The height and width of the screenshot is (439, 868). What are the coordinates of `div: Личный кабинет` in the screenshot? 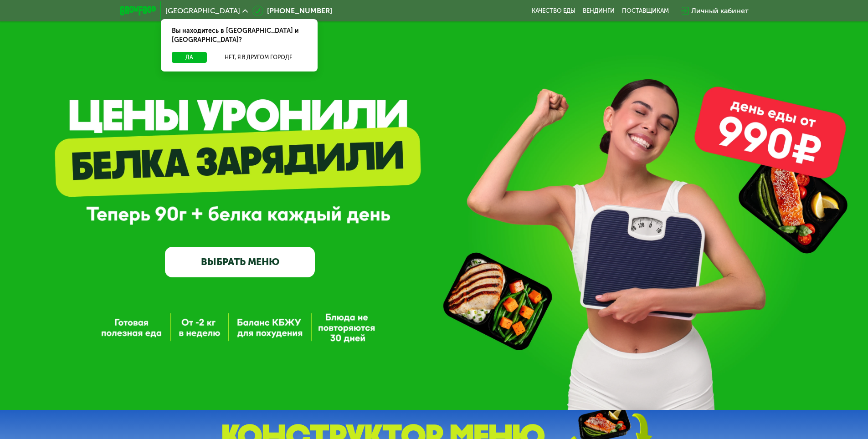 It's located at (720, 11).